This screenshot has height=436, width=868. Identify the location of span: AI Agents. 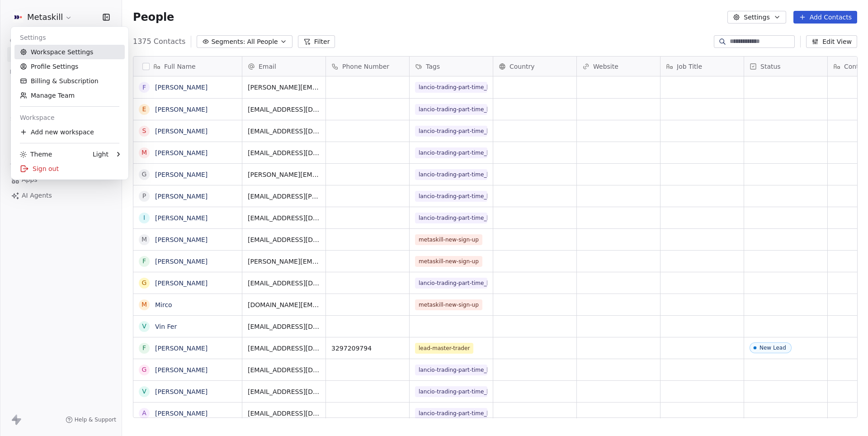
(37, 195).